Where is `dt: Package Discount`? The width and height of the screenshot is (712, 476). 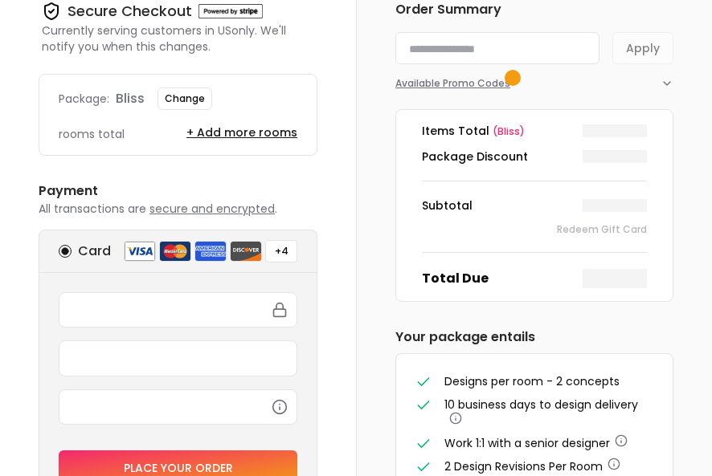 dt: Package Discount is located at coordinates (475, 157).